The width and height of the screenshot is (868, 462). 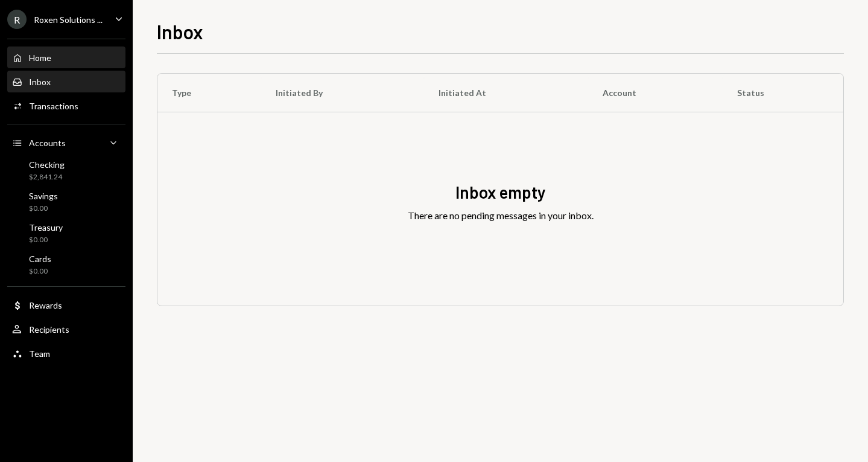 What do you see at coordinates (66, 202) in the screenshot?
I see `a: Savings$0.00` at bounding box center [66, 202].